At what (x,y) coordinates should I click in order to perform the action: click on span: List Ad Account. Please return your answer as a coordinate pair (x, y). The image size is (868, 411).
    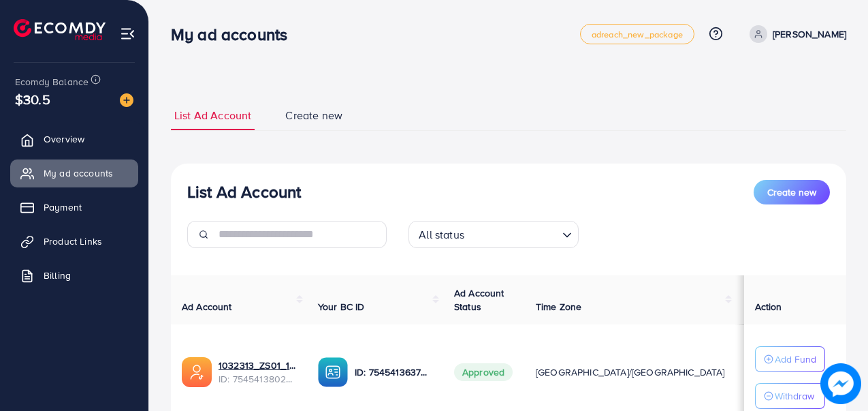
    Looking at the image, I should click on (213, 115).